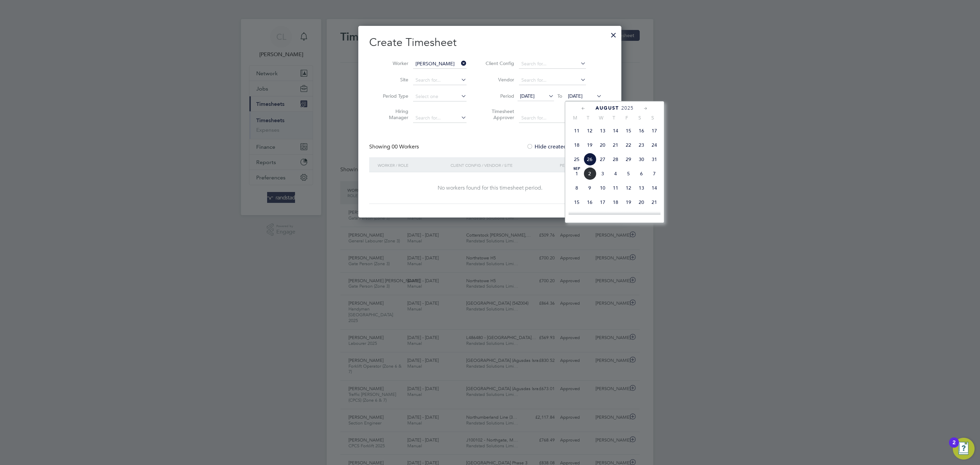 This screenshot has height=465, width=980. Describe the element at coordinates (601, 117) in the screenshot. I see `span: W` at that location.